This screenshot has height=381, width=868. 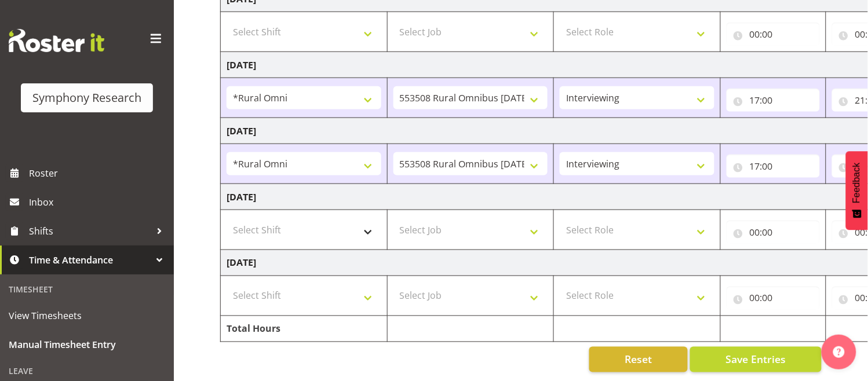 What do you see at coordinates (638, 360) in the screenshot?
I see `button: Reset` at bounding box center [638, 360].